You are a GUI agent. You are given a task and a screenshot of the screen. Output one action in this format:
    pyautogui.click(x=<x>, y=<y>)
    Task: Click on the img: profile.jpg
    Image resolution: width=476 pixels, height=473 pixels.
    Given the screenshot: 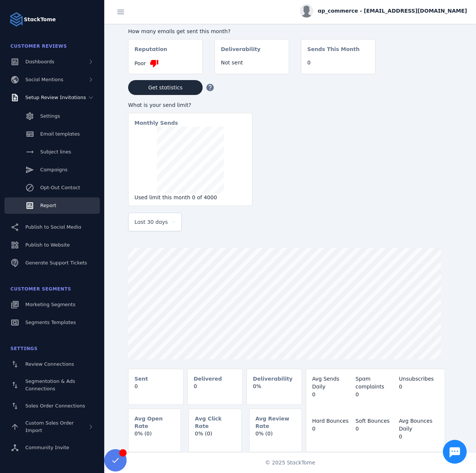 What is the action you would take?
    pyautogui.click(x=306, y=11)
    